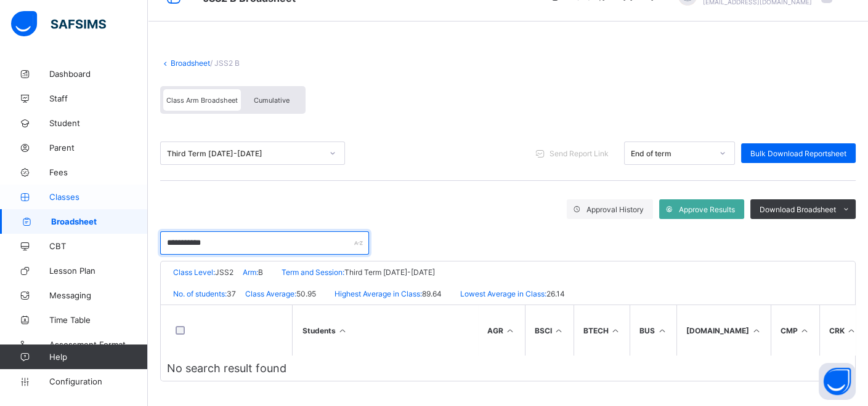 This screenshot has width=868, height=406. What do you see at coordinates (432, 294) in the screenshot?
I see `span: 89.64` at bounding box center [432, 294].